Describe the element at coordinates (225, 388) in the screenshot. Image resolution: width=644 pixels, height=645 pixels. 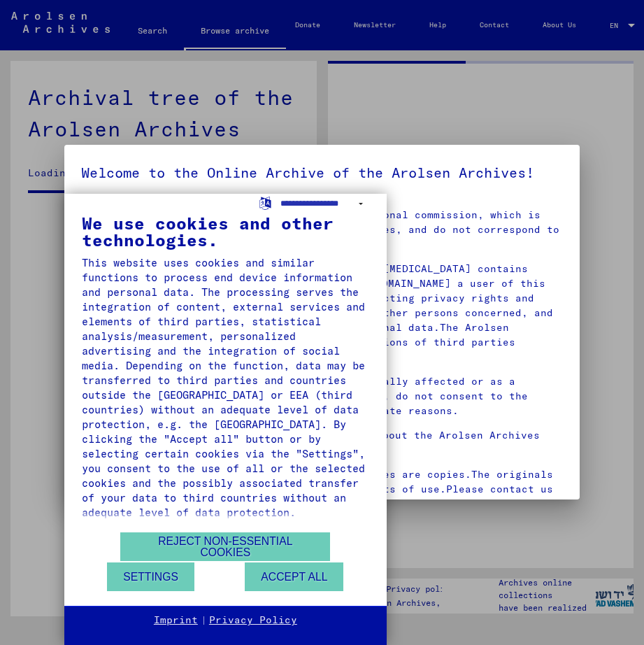
I see `div: This website uses cookies and similar functions to process end device information and personal da...` at that location.